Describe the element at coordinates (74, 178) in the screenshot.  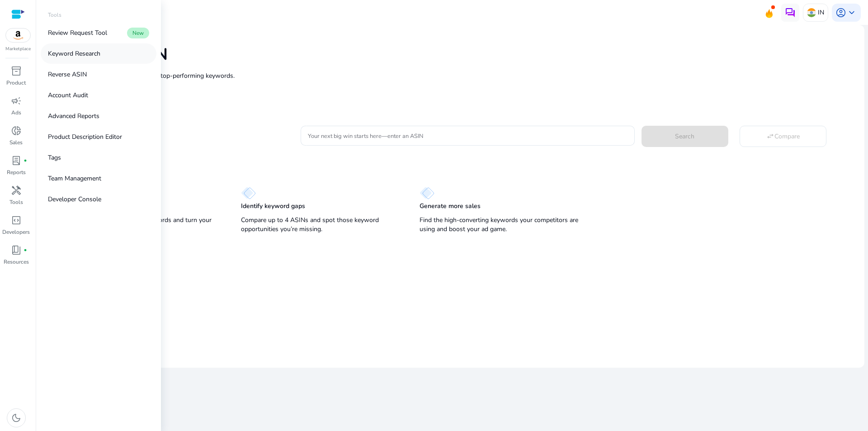
I see `p: Team Management` at that location.